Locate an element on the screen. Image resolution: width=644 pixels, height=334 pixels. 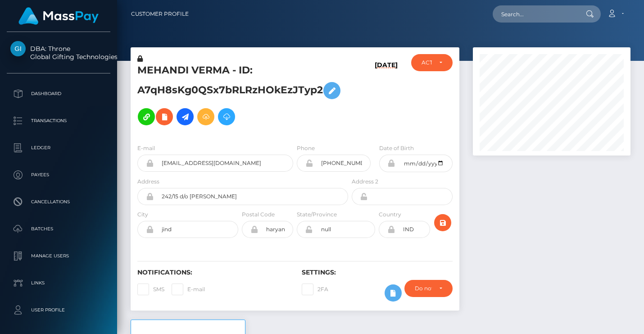
a: Cancellations is located at coordinates (59, 202).